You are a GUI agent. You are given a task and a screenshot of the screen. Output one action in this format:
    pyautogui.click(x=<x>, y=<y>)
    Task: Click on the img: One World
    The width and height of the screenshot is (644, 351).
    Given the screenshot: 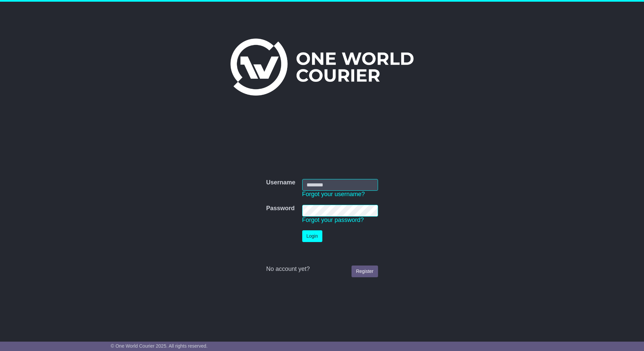 What is the action you would take?
    pyautogui.click(x=322, y=67)
    